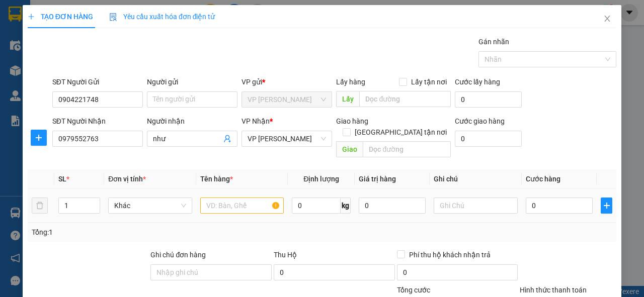 This screenshot has width=644, height=297. I want to click on span: Khác, so click(150, 206).